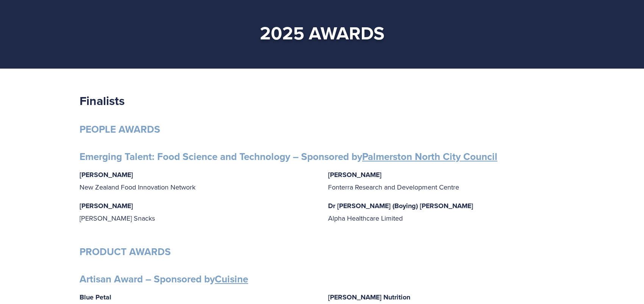 This screenshot has width=644, height=304. What do you see at coordinates (288, 157) in the screenshot?
I see `strong: Emerging Talent: Food Science and Technology – Sponsored by` at bounding box center [288, 157].